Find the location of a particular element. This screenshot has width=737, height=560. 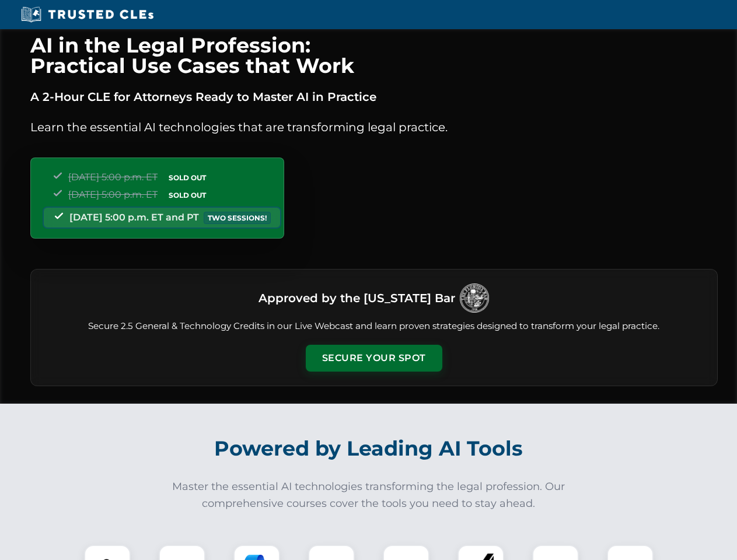

h2: Powered by Leading AI Tools is located at coordinates (368, 449).